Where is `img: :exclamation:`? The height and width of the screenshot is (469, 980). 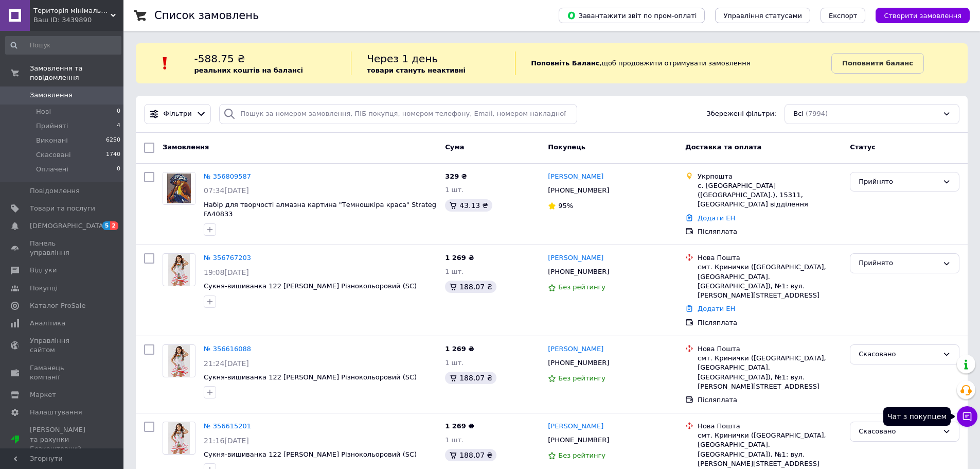
img: :exclamation: is located at coordinates (165, 64).